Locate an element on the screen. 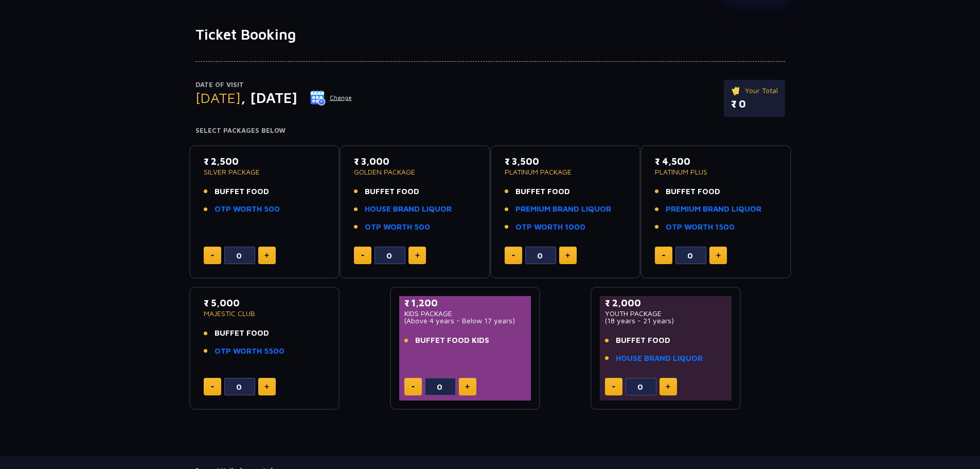 The height and width of the screenshot is (469, 980). p: KIDS PACKAGE is located at coordinates (465, 314).